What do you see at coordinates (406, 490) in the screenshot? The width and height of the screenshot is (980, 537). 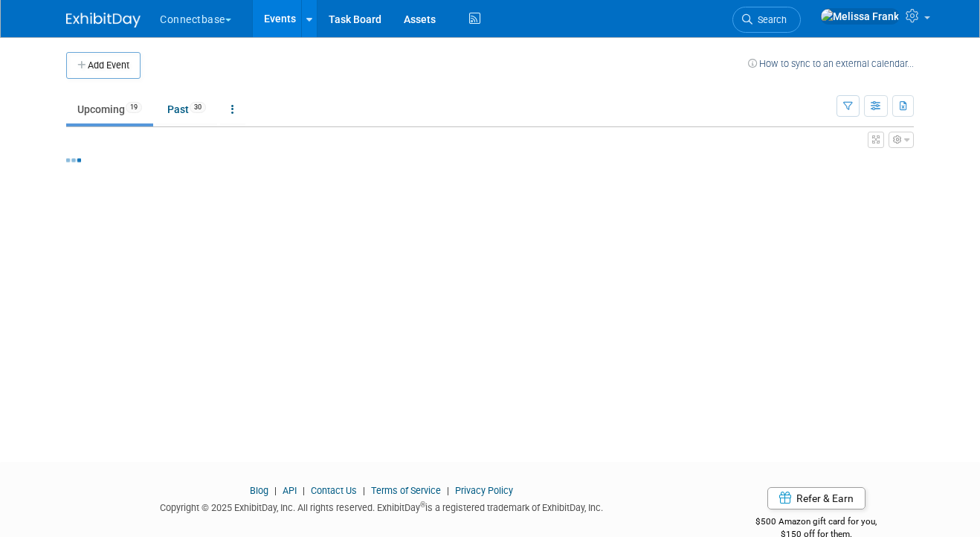 I see `a: Terms of Service` at bounding box center [406, 490].